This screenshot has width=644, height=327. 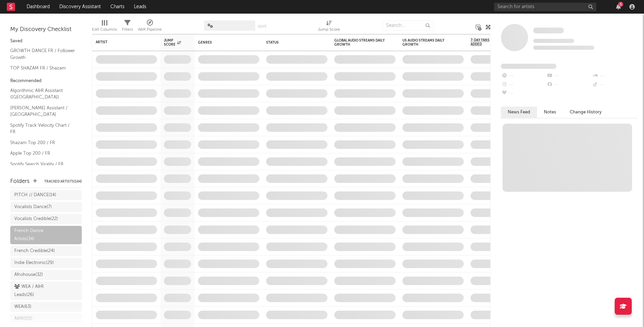 I want to click on span: 7-Day Fans Added, so click(x=484, y=42).